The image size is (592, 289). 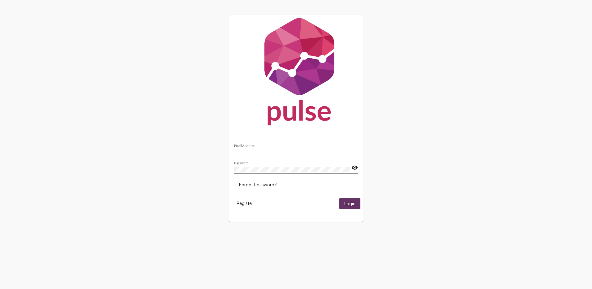 What do you see at coordinates (245, 203) in the screenshot?
I see `span: Register` at bounding box center [245, 203].